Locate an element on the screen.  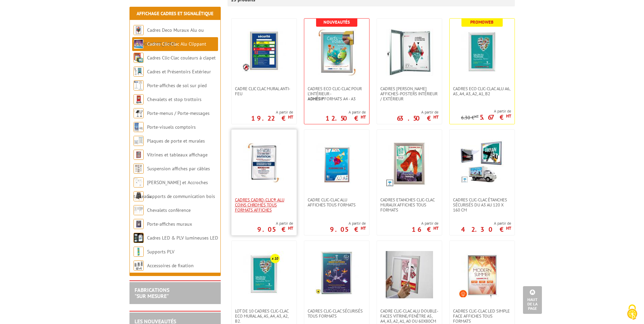
p: 16 € is located at coordinates (424, 229).